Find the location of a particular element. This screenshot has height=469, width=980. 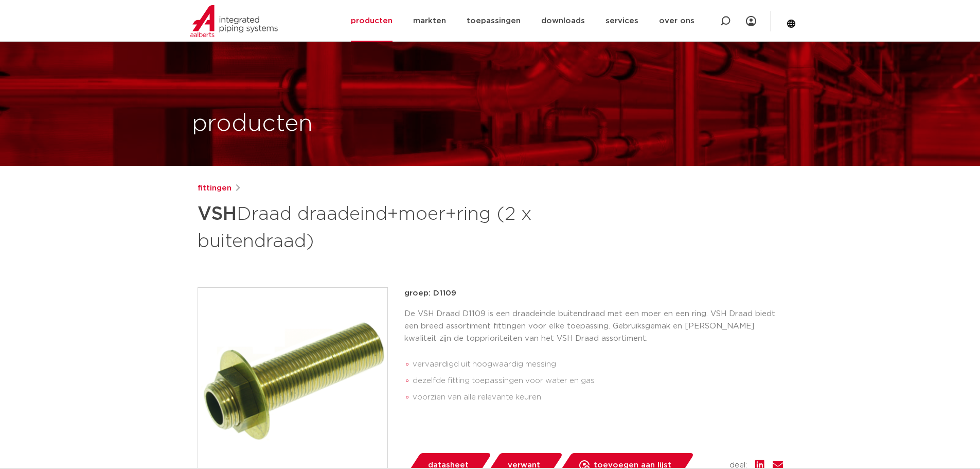

h1: producten is located at coordinates (252, 124).